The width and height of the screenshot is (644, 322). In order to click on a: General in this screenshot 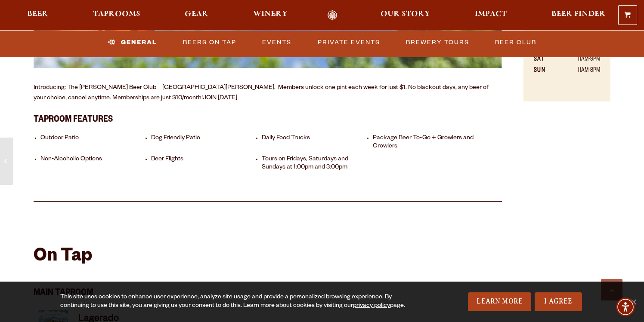, I will do `click(132, 42)`.